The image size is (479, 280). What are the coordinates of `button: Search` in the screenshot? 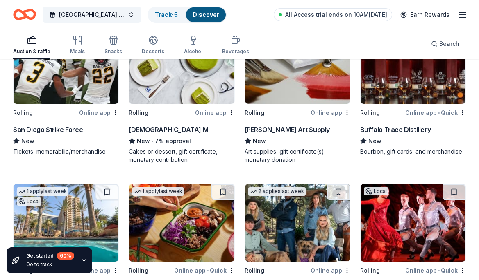 It's located at (445, 44).